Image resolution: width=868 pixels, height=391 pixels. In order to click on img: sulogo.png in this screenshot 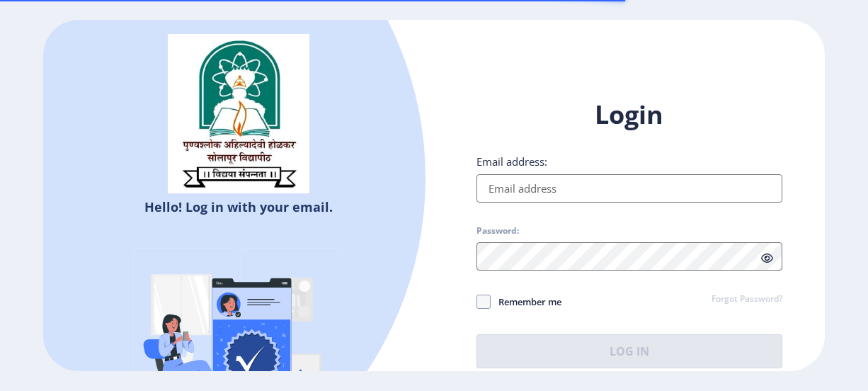, I will do `click(238, 114)`.